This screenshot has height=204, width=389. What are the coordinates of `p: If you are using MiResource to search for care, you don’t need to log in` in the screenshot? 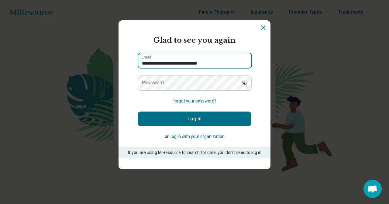 It's located at (194, 153).